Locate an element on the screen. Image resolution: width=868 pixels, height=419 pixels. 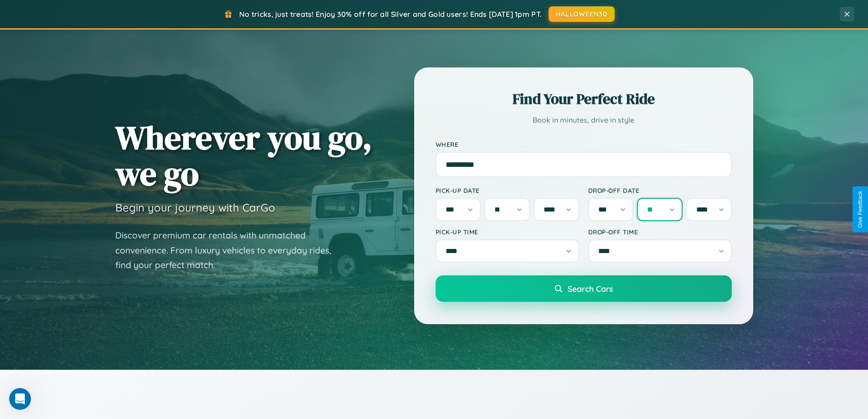
label: Drop-off Time is located at coordinates (660, 232).